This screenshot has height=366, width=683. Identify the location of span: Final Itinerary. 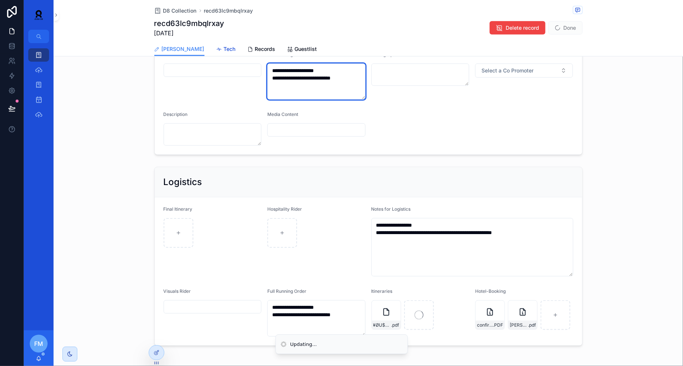
(178, 209).